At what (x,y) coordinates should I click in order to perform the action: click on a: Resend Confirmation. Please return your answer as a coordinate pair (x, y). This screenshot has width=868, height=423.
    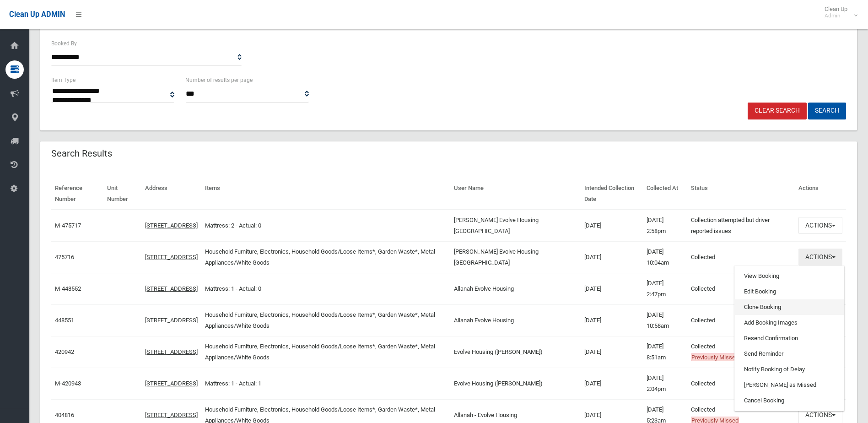
    Looking at the image, I should click on (789, 338).